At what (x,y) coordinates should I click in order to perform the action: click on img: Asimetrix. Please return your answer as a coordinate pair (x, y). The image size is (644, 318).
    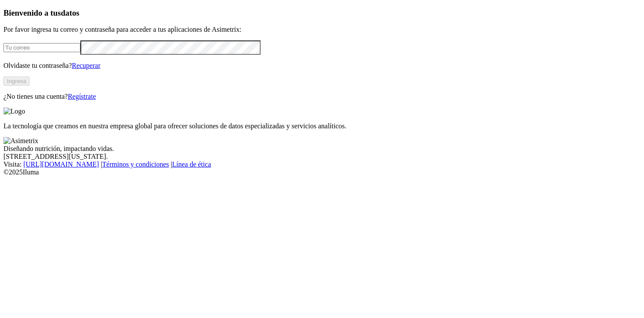
    Looking at the image, I should click on (21, 141).